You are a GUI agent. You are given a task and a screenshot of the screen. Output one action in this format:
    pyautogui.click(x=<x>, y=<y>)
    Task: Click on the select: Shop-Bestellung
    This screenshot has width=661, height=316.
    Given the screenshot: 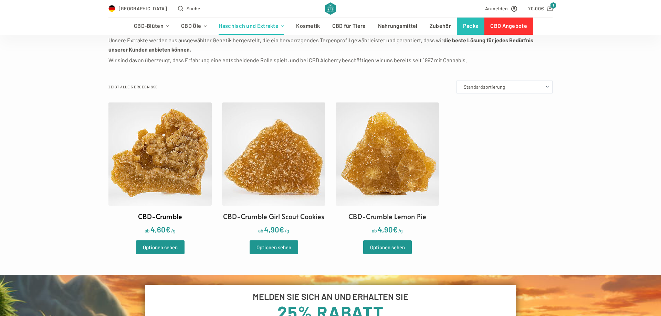 What is the action you would take?
    pyautogui.click(x=504, y=87)
    